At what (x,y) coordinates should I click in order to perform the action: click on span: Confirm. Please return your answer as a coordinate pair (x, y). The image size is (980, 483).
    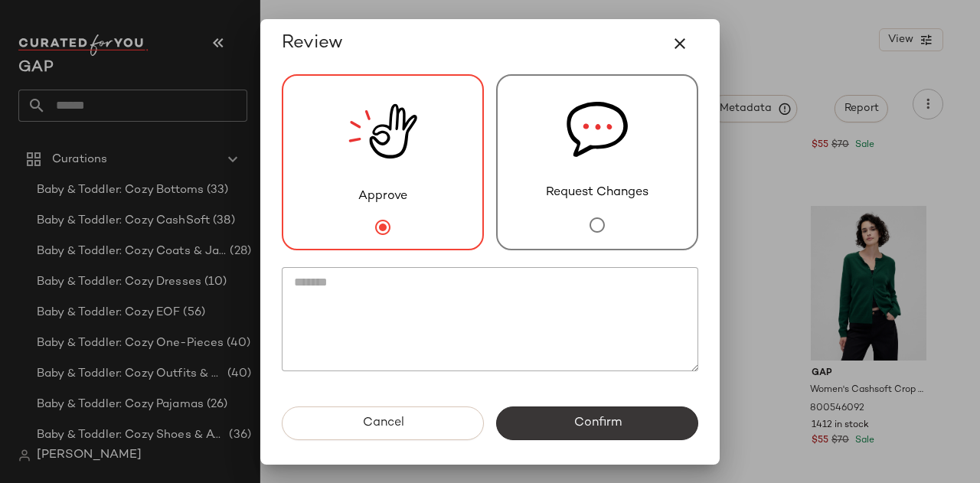
    Looking at the image, I should click on (596, 423).